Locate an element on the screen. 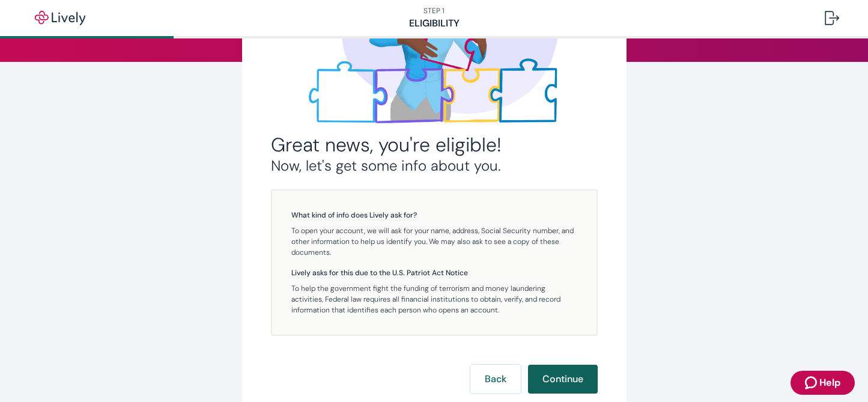 The image size is (868, 402). span: Help is located at coordinates (829, 383).